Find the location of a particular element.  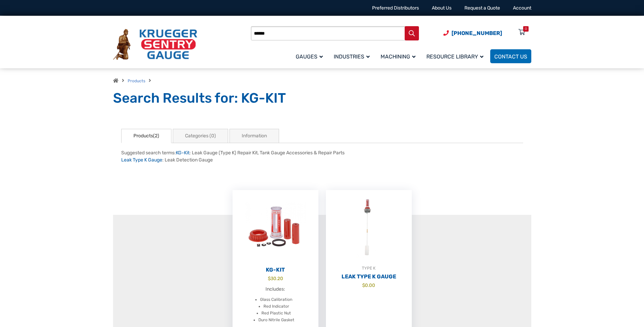

a: Request a Quote is located at coordinates (482, 8).